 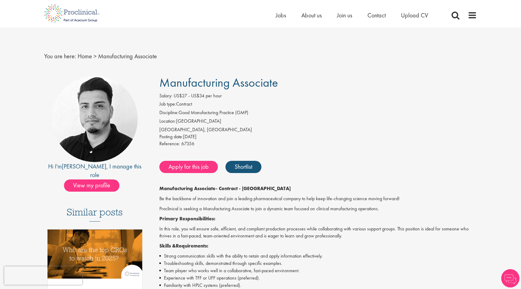 What do you see at coordinates (168, 245) in the screenshot?
I see `strong: Skills &` at bounding box center [168, 245].